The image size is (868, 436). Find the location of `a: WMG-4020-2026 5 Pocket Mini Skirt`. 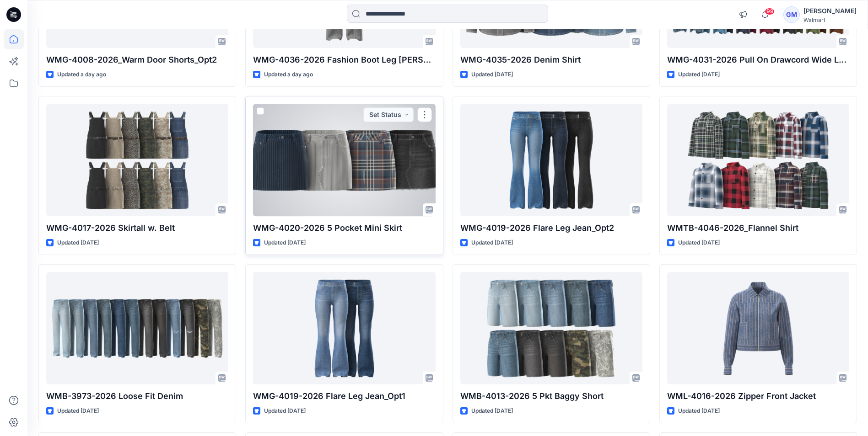

a: WMG-4020-2026 5 Pocket Mini Skirt is located at coordinates (344, 159).